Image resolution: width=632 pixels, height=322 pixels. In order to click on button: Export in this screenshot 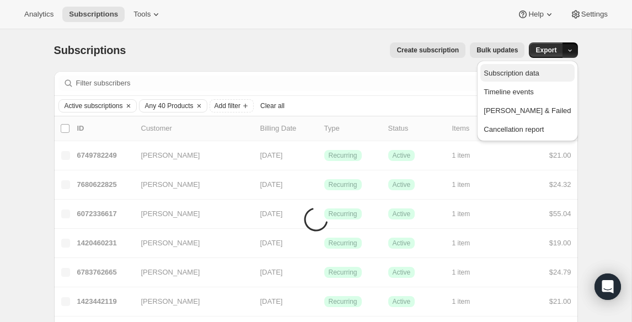, I will do `click(546, 50)`.